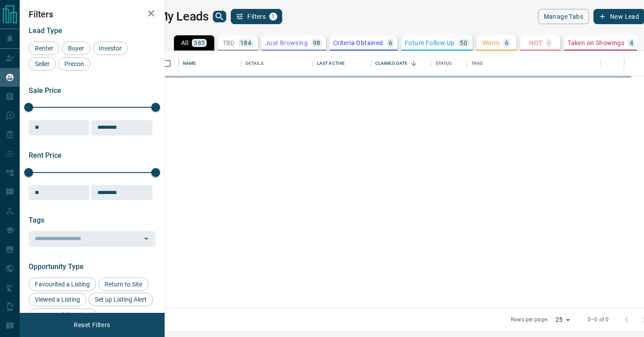 This screenshot has width=644, height=337. Describe the element at coordinates (45, 30) in the screenshot. I see `span: Lead Type` at that location.